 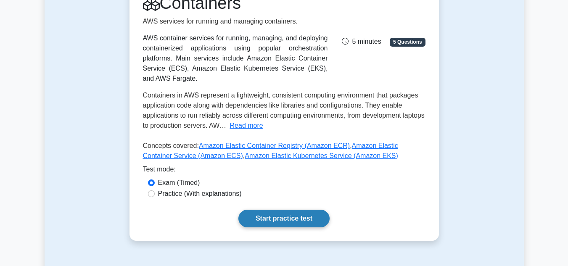 What do you see at coordinates (284, 219) in the screenshot?
I see `a: Start practice test` at bounding box center [284, 219].